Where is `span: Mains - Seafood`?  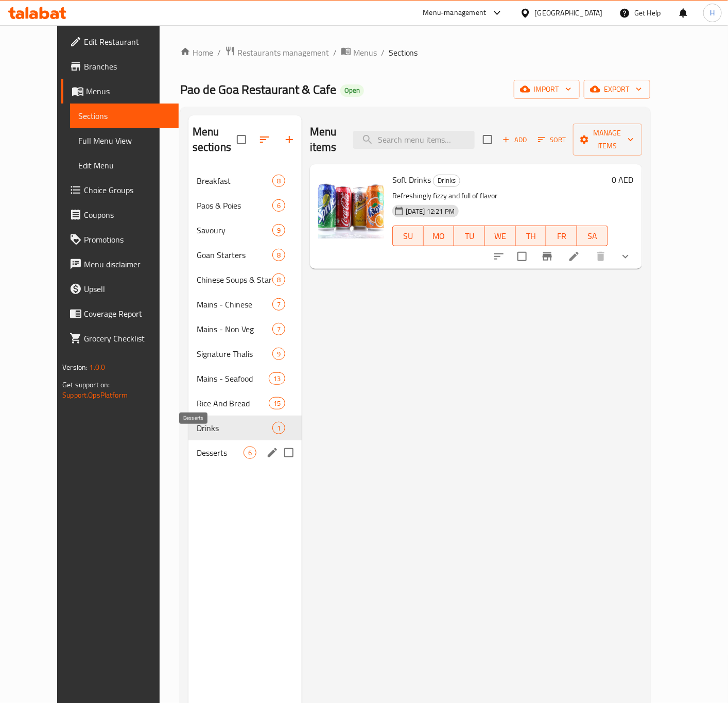
span: Mains - Seafood is located at coordinates (233, 378).